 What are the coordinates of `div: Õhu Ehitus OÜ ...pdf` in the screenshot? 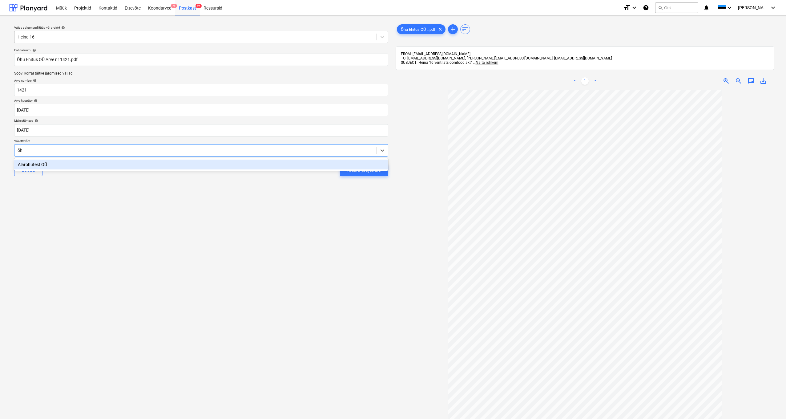 It's located at (421, 29).